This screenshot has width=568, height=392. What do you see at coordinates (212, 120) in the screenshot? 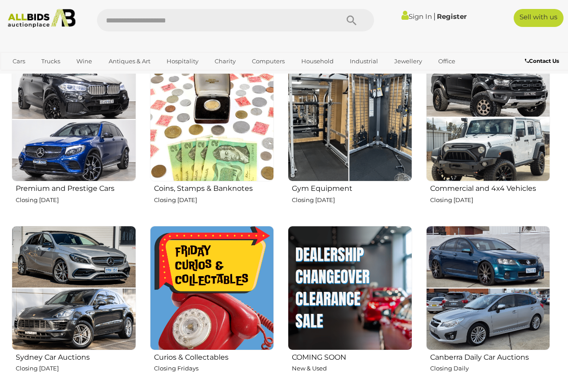
I see `img: Coins, Stamps & Banknotes` at bounding box center [212, 120].